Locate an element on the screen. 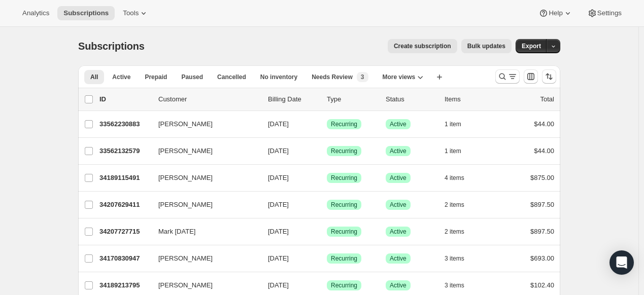 The height and width of the screenshot is (295, 644). span: More views is located at coordinates (399, 77).